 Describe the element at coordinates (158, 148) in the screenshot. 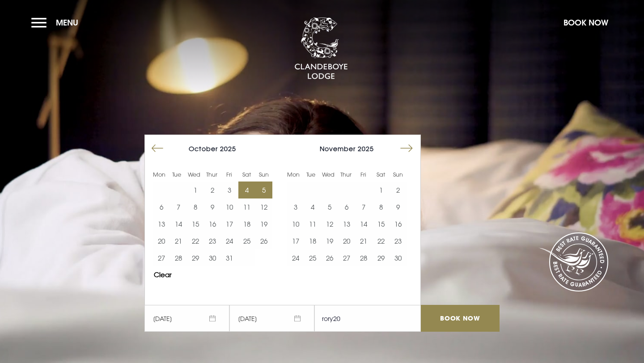

I see `button: Move backward to switch to the previous month.` at that location.